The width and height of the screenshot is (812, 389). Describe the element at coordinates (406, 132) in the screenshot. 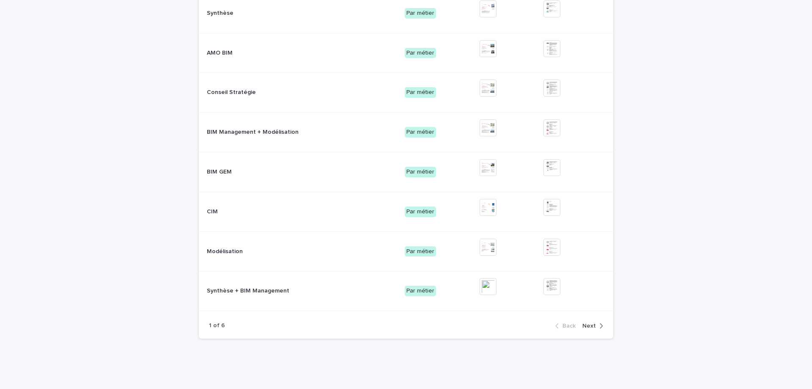

I see `tr: BIM Management + ModélisationBIM Management + Modélisation Par métier` at that location.